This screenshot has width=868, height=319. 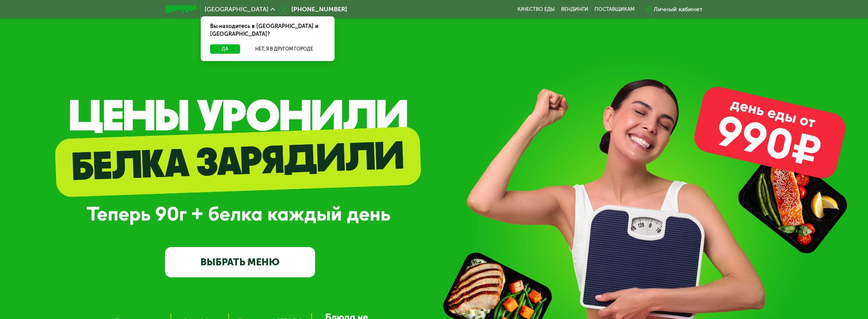 What do you see at coordinates (678, 9) in the screenshot?
I see `div: Личный кабинет` at bounding box center [678, 9].